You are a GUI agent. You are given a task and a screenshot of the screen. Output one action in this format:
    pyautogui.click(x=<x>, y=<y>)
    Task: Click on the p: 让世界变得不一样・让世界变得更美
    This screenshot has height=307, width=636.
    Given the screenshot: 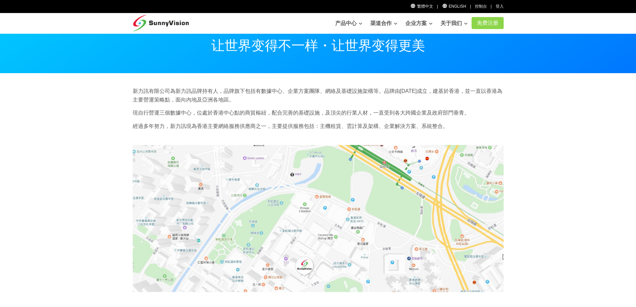 What is the action you would take?
    pyautogui.click(x=318, y=45)
    